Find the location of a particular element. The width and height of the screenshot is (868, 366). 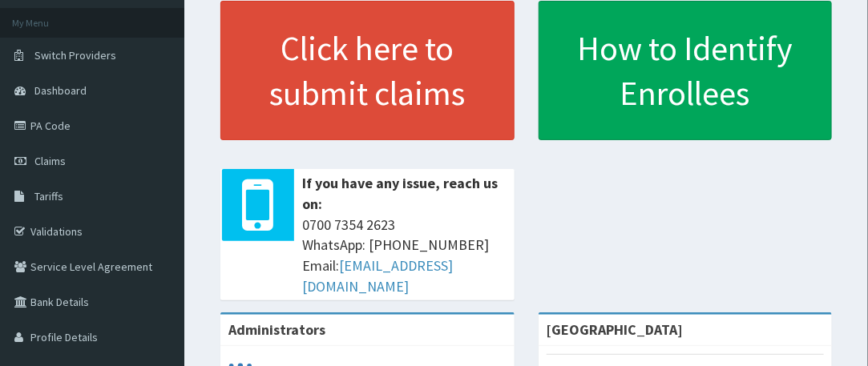

a: How to Identify Enrollees is located at coordinates (685, 71).